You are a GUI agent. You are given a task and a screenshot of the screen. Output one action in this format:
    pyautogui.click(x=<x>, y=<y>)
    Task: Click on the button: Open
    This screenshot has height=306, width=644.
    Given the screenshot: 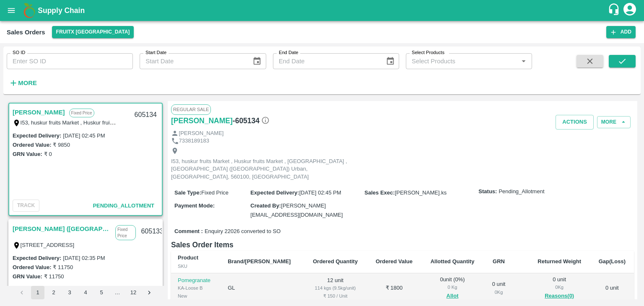 What is the action you would take?
    pyautogui.click(x=523, y=61)
    